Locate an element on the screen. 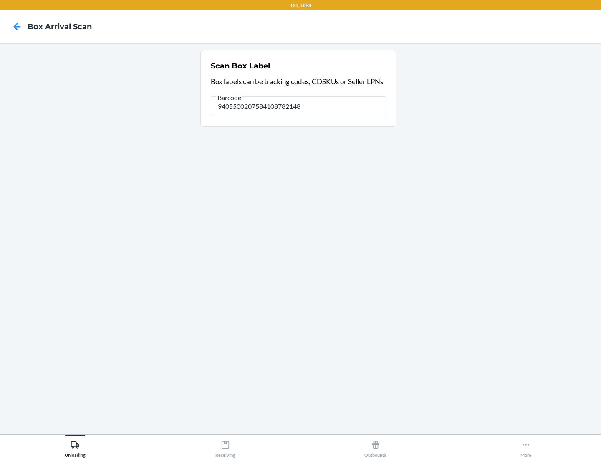  input: Barcode is located at coordinates (298, 106).